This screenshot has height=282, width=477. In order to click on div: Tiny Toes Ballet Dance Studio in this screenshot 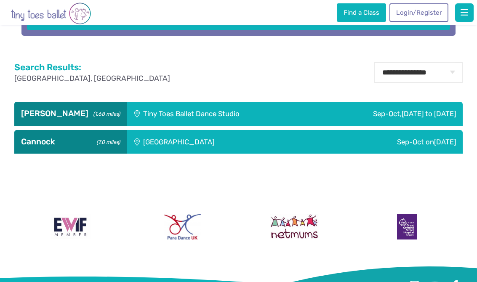, I will do `click(219, 114)`.